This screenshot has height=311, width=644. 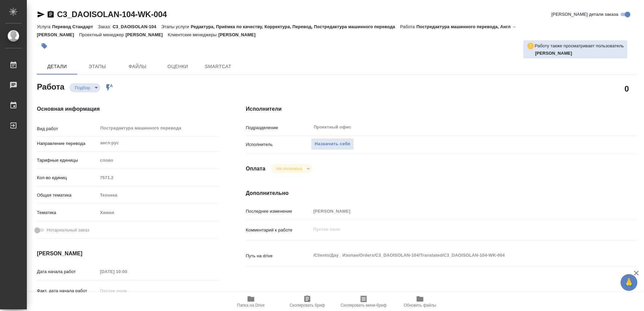 I want to click on p: Клиентские менеджеры, so click(x=193, y=35).